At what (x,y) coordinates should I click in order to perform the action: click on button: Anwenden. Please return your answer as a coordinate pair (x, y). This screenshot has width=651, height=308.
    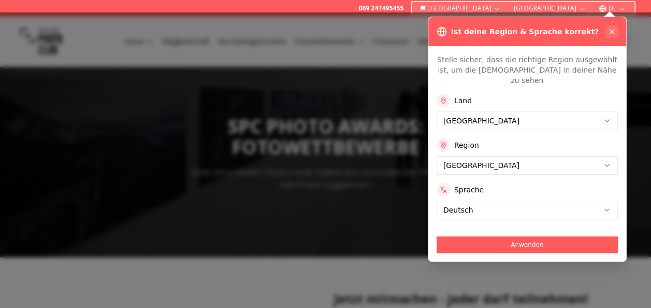
    Looking at the image, I should click on (527, 245).